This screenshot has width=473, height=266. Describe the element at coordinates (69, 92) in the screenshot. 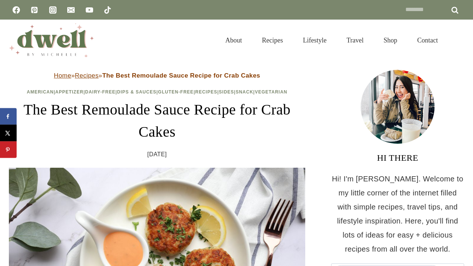

I see `a: Appetizer` at that location.